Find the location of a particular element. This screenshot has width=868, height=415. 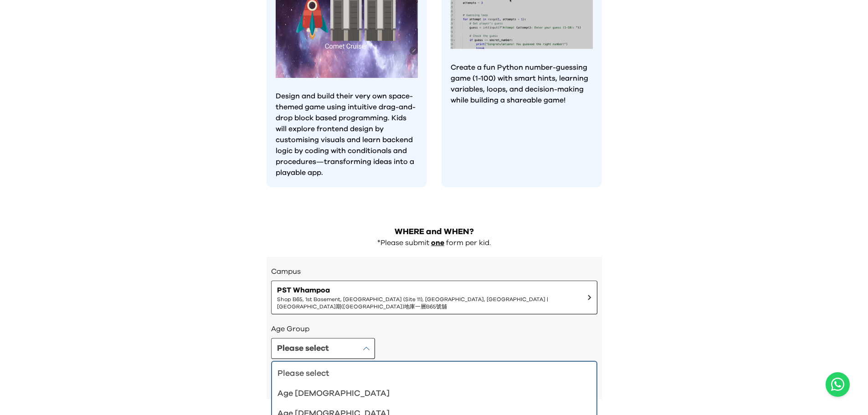

button: Please select is located at coordinates (323, 349).